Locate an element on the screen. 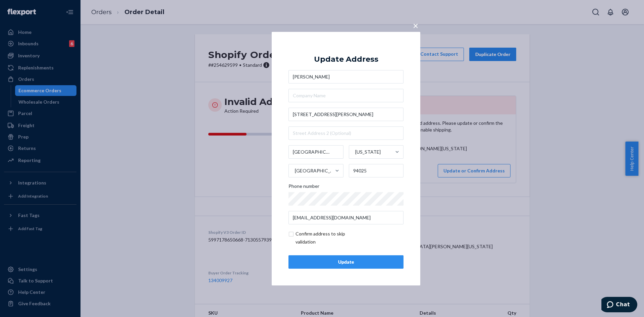 The image size is (644, 317). div: Update Address is located at coordinates (346, 59).